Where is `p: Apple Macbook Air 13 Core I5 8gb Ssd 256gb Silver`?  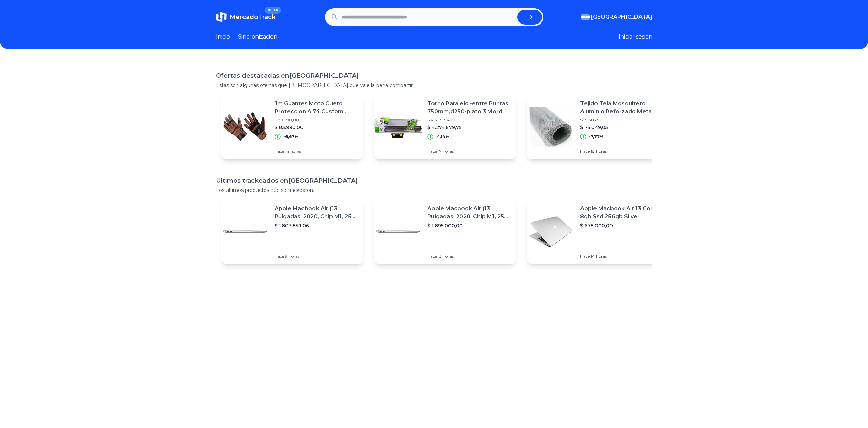 p: Apple Macbook Air 13 Core I5 8gb Ssd 256gb Silver is located at coordinates (622, 213).